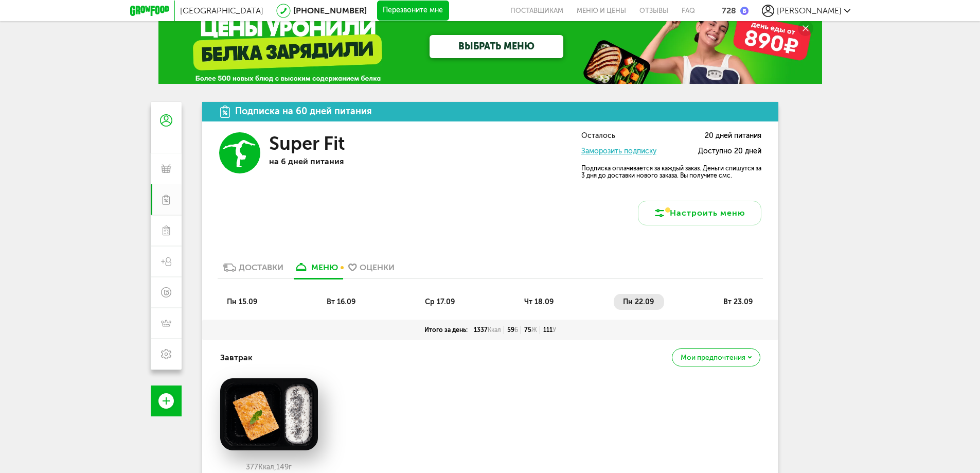 The height and width of the screenshot is (473, 980). I want to click on div: 1337, so click(488, 330).